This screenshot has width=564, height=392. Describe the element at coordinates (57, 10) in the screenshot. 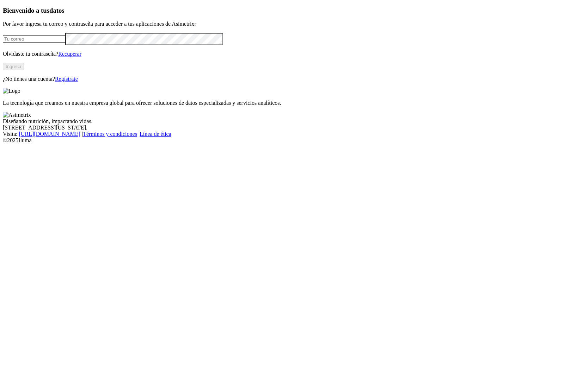

I see `span: datos` at that location.